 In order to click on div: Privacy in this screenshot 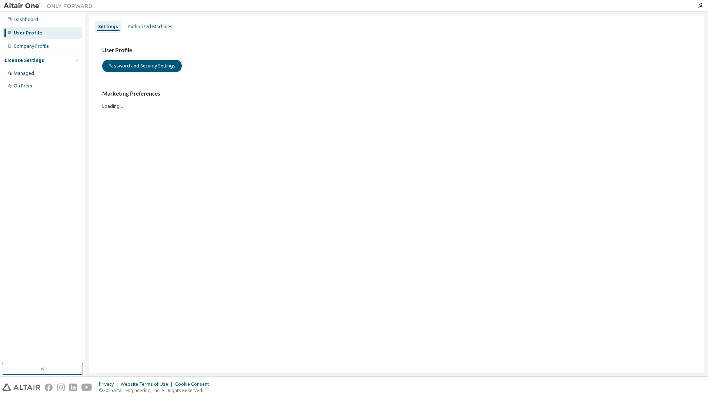, I will do `click(110, 384)`.